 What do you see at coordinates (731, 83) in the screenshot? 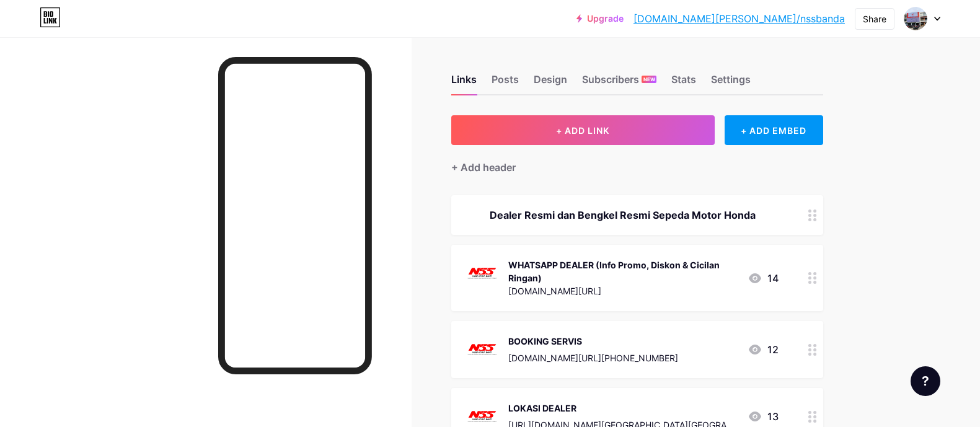
I see `div: Settings` at bounding box center [731, 83].